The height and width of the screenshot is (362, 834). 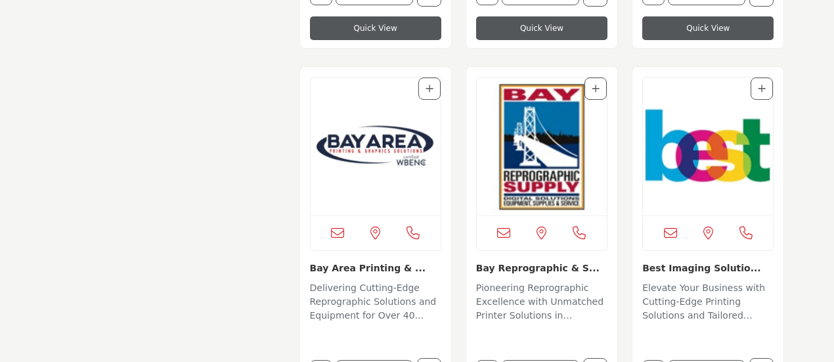 I want to click on img: Bay Reprographic & Supply, Inc, so click(x=542, y=146).